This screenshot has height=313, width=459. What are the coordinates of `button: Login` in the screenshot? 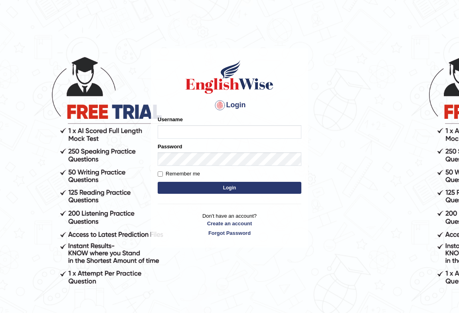 It's located at (229, 188).